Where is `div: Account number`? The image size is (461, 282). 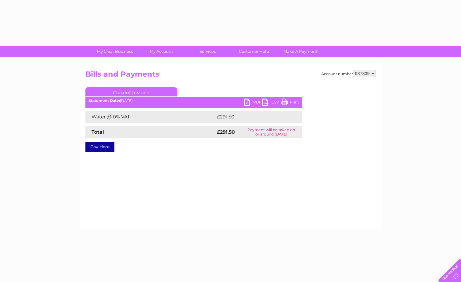
div: Account number is located at coordinates (348, 73).